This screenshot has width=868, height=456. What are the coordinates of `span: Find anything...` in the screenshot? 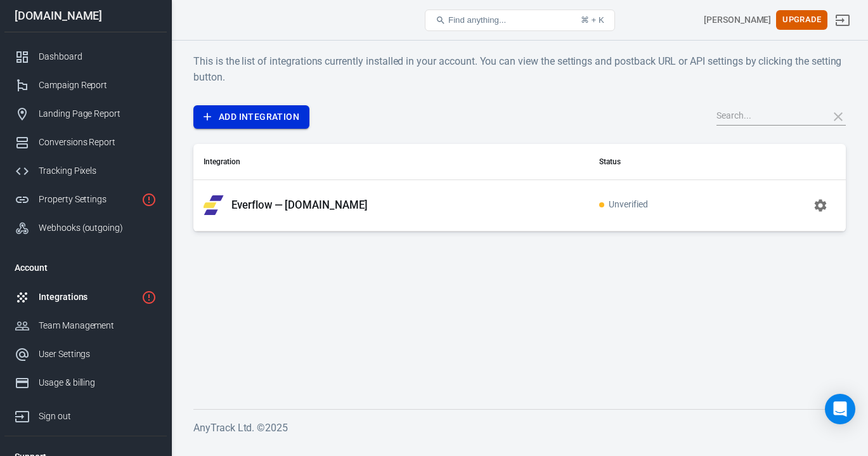 It's located at (476, 20).